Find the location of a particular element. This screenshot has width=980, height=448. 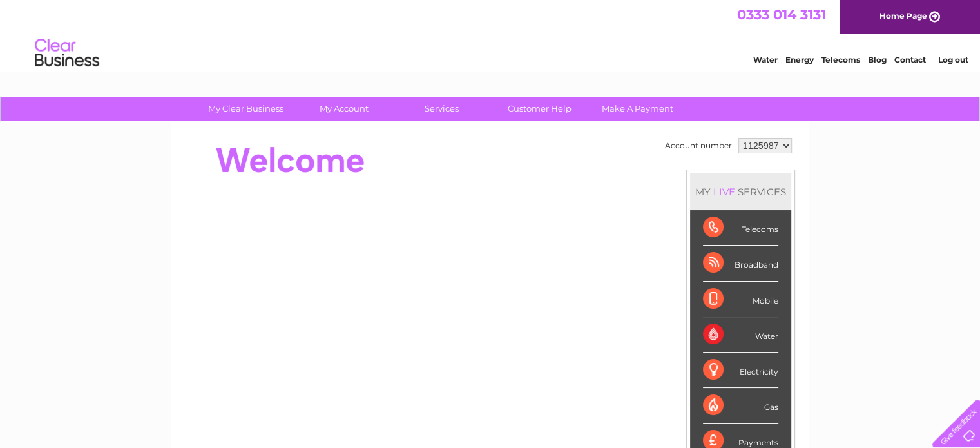

a: Log out is located at coordinates (952, 59).